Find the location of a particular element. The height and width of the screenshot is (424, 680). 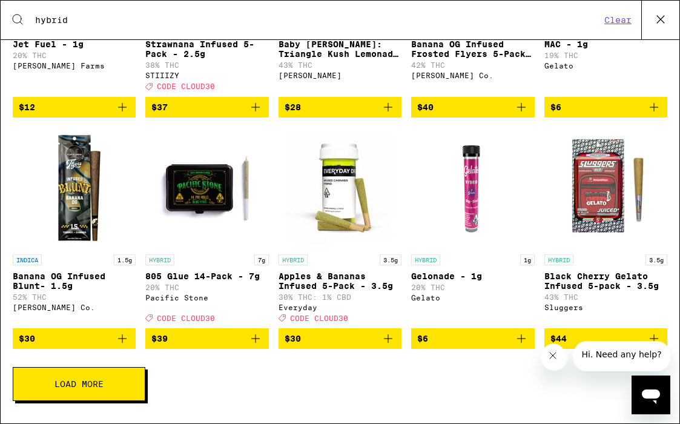

div: Everyday is located at coordinates (340, 307).